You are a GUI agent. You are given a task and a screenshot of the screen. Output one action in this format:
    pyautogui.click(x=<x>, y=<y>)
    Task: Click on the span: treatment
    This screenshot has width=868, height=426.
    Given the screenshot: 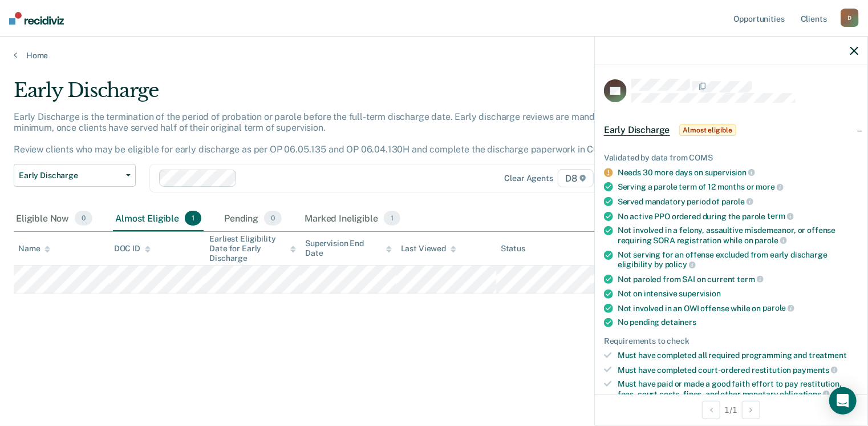 What is the action you would take?
    pyautogui.click(x=827, y=355)
    